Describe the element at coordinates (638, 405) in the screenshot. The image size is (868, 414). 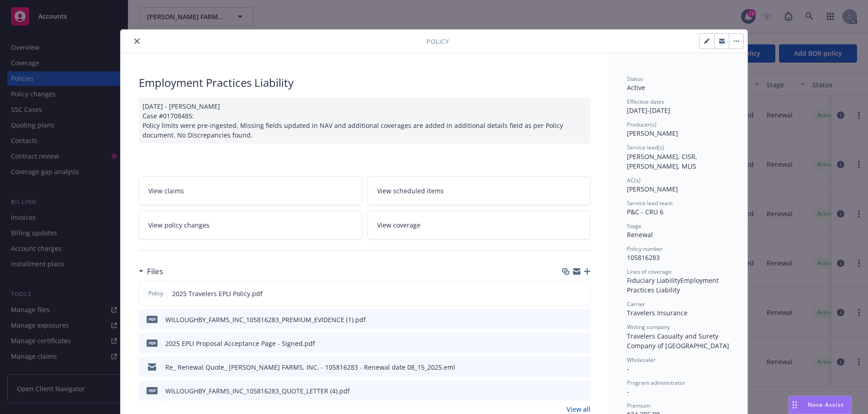
I see `span: Premium` at that location.